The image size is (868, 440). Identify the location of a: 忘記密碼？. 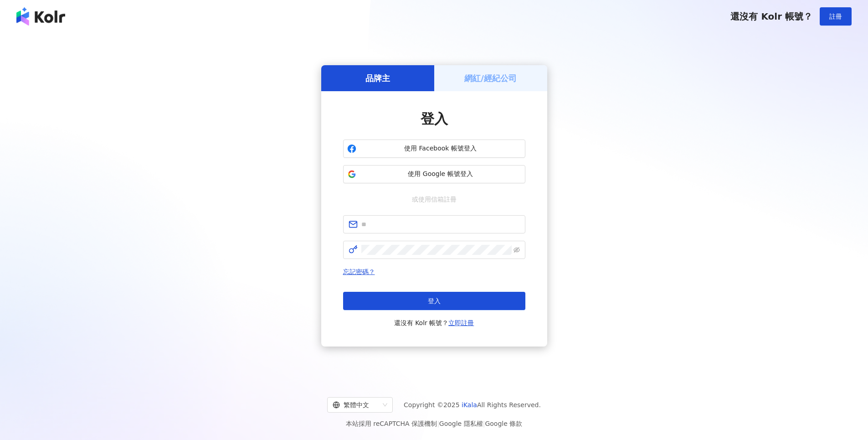
(359, 272).